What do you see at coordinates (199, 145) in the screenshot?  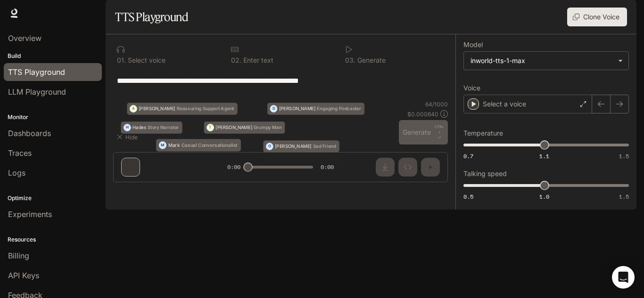 I see `button: MMarkCasual Conversationalist` at bounding box center [199, 145].